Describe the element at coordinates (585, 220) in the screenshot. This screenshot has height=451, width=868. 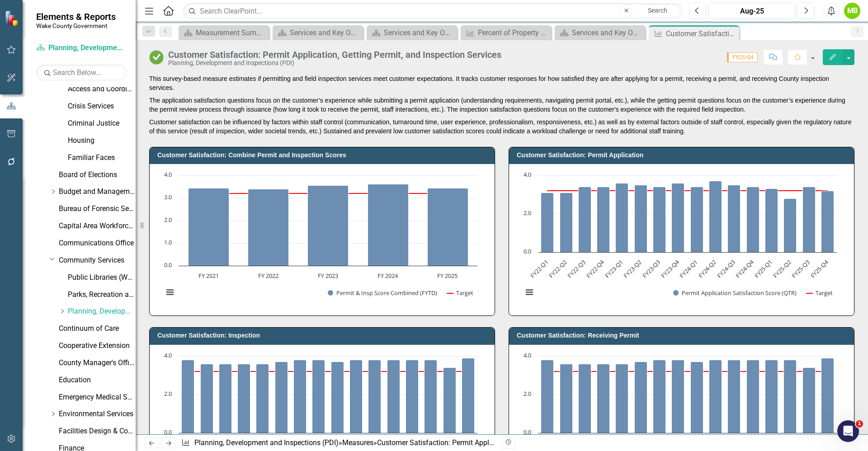
I see `path: FY22-Q3, 3.4. Permit Application Satisfaction Score (QTR).` at that location.